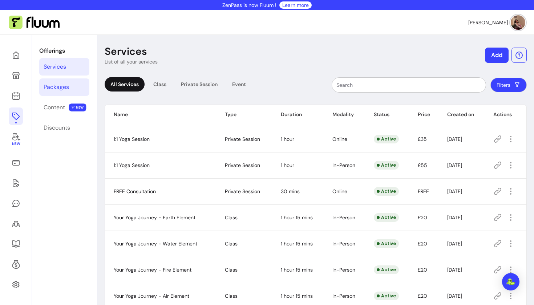  I want to click on button: Filters, so click(508, 85).